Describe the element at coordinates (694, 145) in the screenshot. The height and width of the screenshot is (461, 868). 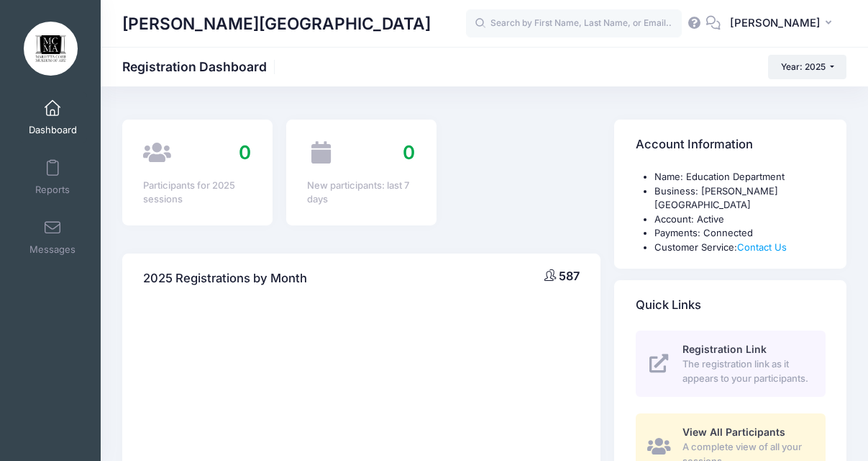
I see `h4: Account Information` at that location.